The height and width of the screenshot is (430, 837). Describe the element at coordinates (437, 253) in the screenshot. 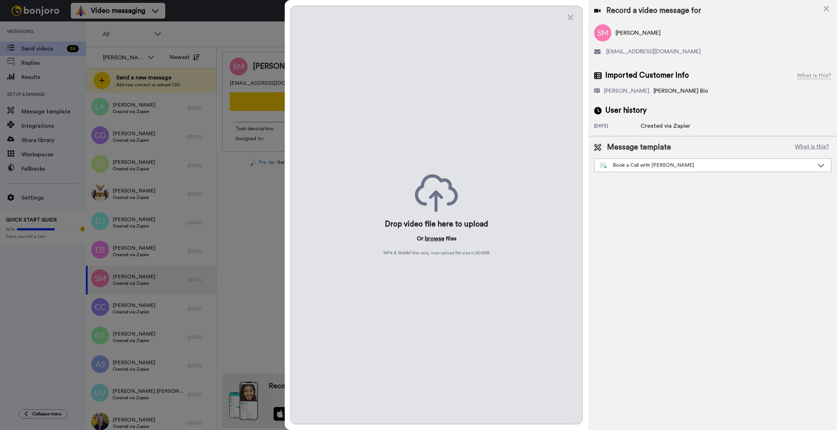

I see `span: MP4 & WebM files only, max upload file size is 500 MB` at that location.